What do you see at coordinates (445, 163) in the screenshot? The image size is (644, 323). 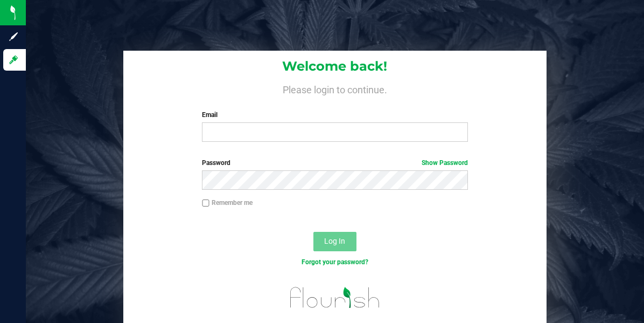 I see `a: Show Password` at bounding box center [445, 163].